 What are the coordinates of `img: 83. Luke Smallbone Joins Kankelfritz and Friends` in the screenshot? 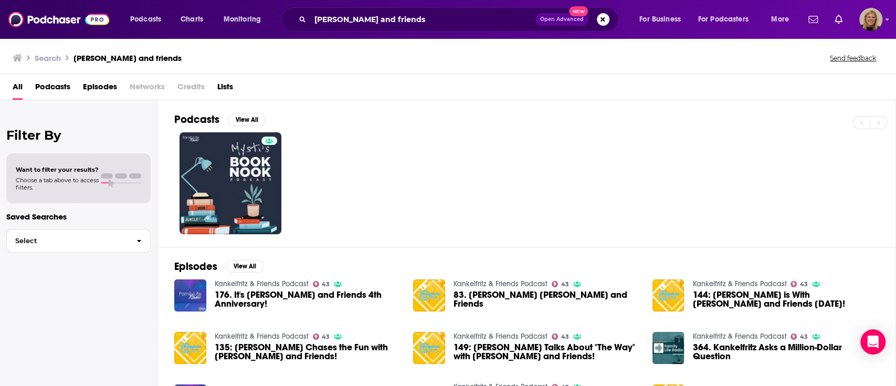 It's located at (429, 295).